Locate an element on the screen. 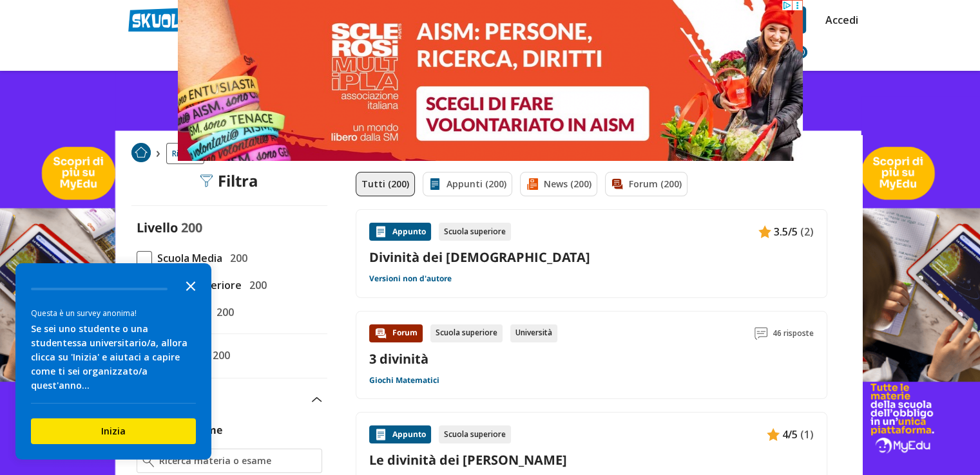 The image size is (980, 475). a: News (200) is located at coordinates (559, 184).